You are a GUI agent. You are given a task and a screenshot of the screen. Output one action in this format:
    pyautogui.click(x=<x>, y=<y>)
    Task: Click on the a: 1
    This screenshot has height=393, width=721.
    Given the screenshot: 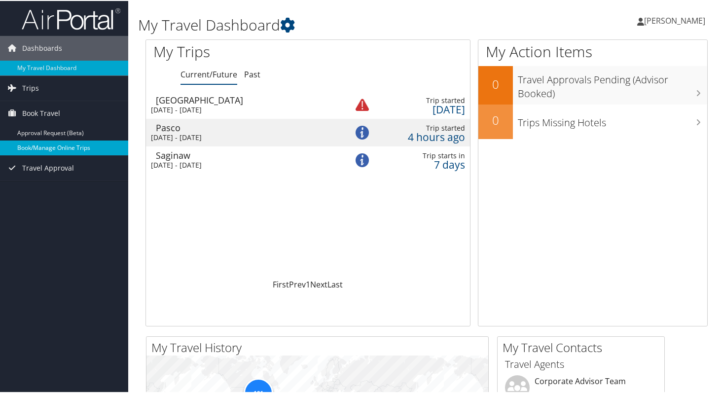 What is the action you would take?
    pyautogui.click(x=308, y=284)
    